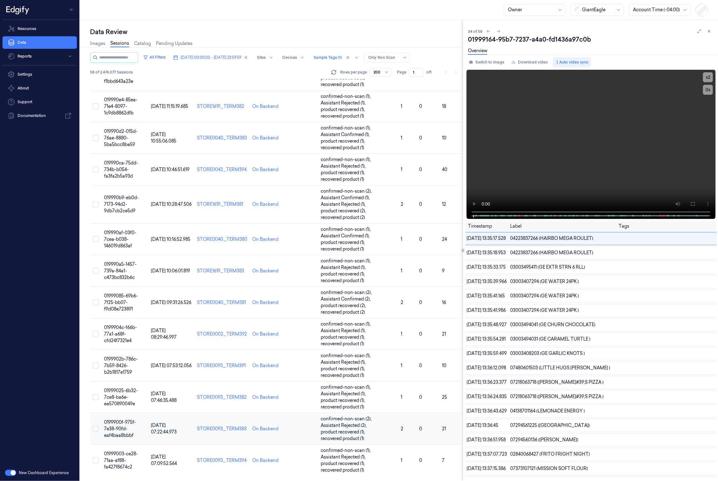 Image resolution: width=718 pixels, height=481 pixels. I want to click on a: STORE1619_TERM381, so click(220, 204).